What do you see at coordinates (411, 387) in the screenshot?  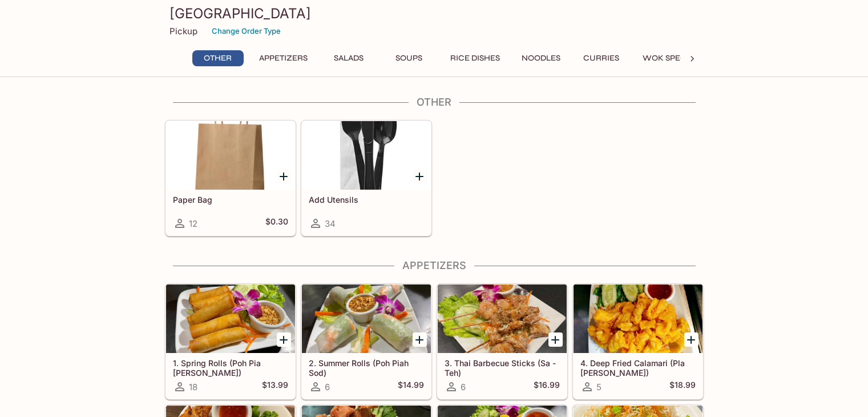 I see `h5: $14.99` at bounding box center [411, 387].